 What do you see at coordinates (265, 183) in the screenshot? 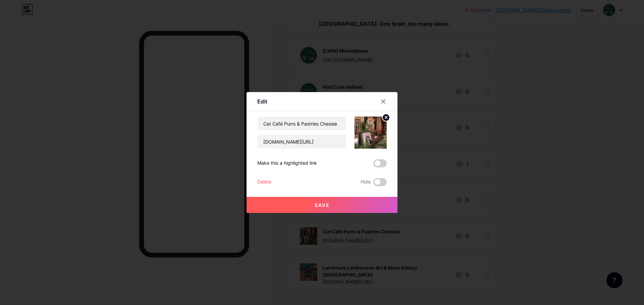
I see `div: Delete` at bounding box center [265, 183].